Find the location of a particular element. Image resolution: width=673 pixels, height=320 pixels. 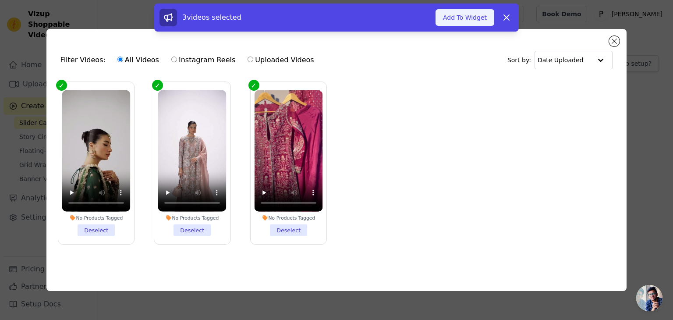

a: Open chat is located at coordinates (650, 298).